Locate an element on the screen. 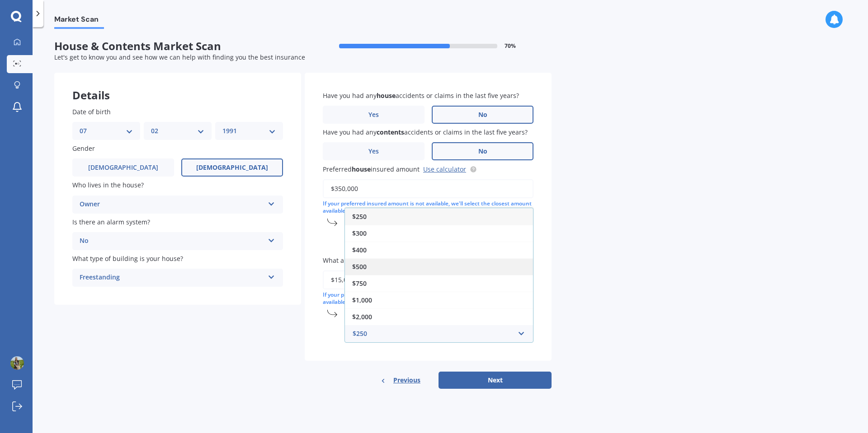 The width and height of the screenshot is (868, 433). span: Who lives in the house? is located at coordinates (108, 185).